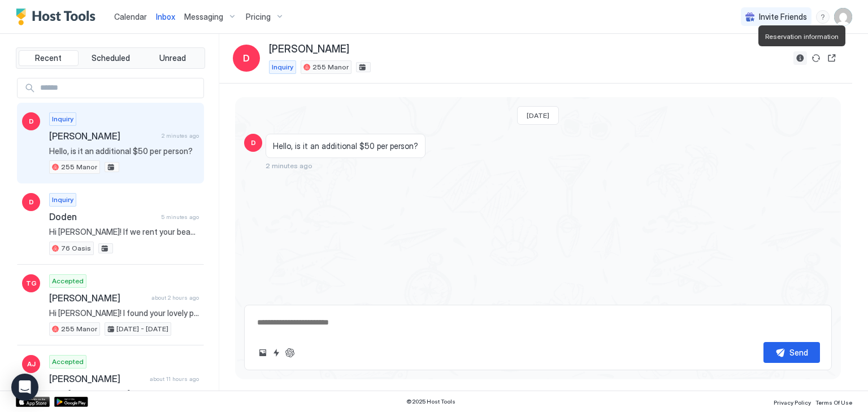 The height and width of the screenshot is (412, 868). I want to click on div: Open Intercom Messenger, so click(25, 387).